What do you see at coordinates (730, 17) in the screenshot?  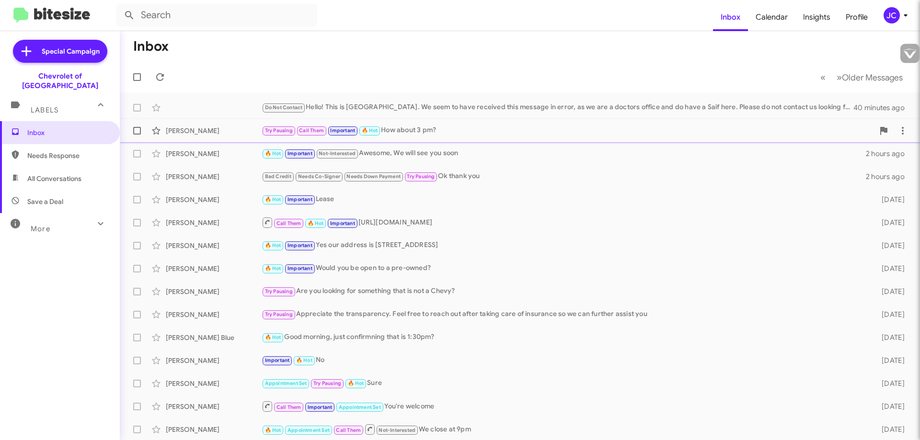 I see `a: Inbox` at bounding box center [730, 17].